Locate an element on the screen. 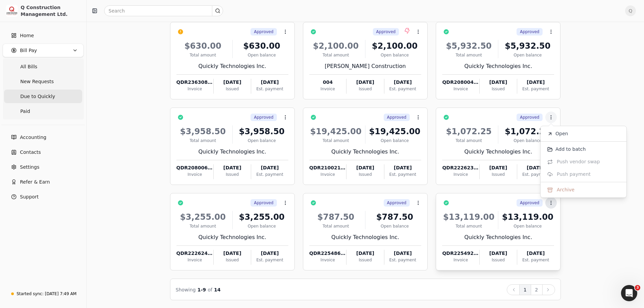 The image size is (644, 308). a: Accounting is located at coordinates (43, 137).